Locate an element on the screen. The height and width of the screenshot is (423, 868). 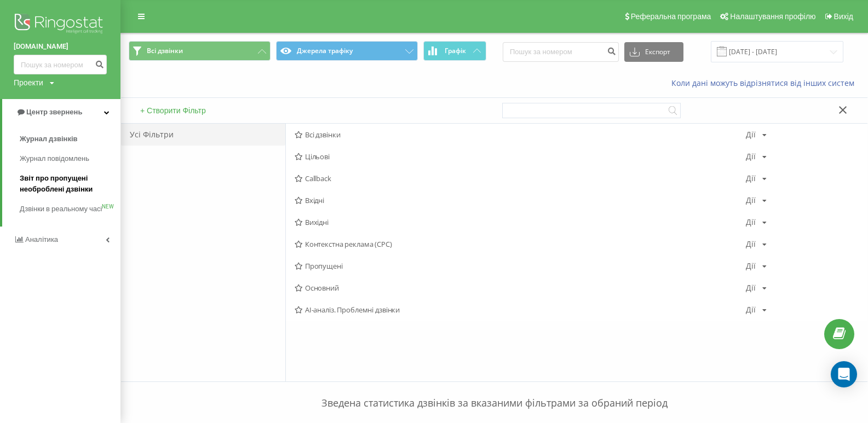
span: Контекстна реклама (CPC) is located at coordinates (520, 244).